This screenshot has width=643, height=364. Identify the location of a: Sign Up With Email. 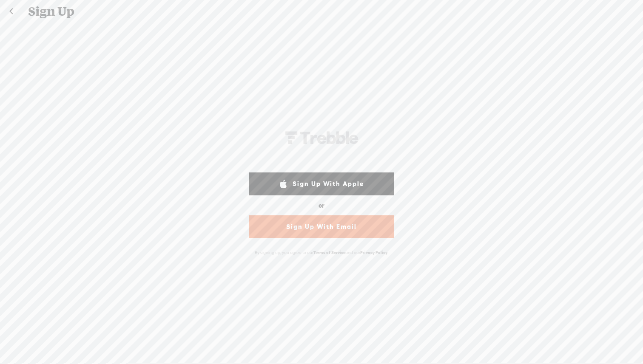
(321, 227).